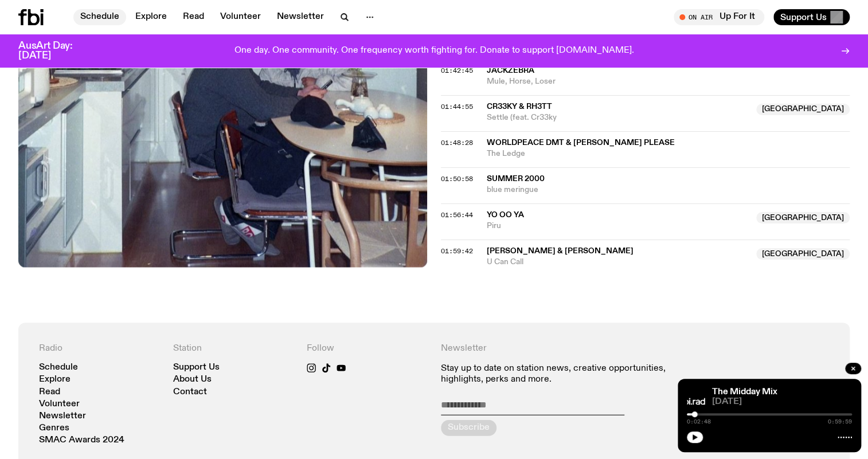 This screenshot has height=459, width=868. Describe the element at coordinates (520, 106) in the screenshot. I see `span: CR33KY & Rh3tt` at that location.